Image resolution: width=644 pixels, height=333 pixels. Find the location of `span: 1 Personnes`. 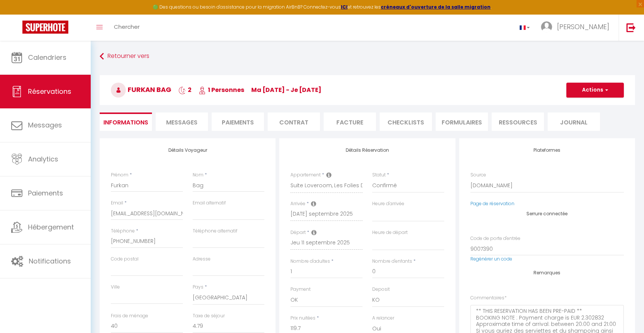

span: 1 Personnes is located at coordinates (221, 90).